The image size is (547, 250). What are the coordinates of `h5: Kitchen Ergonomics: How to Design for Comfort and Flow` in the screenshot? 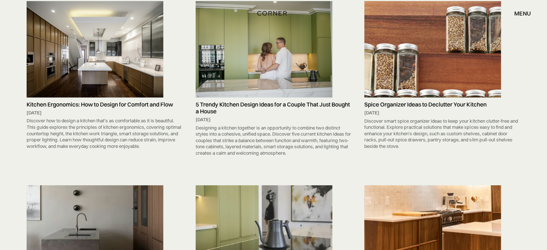 It's located at (105, 104).